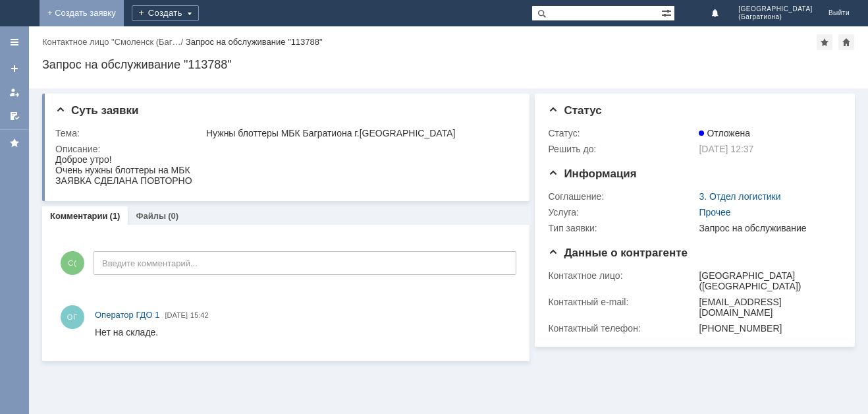  I want to click on span: Оператор ГДО 1, so click(127, 314).